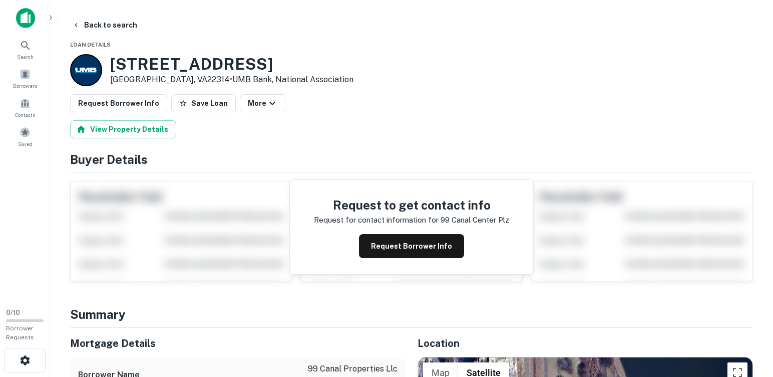  I want to click on p: 99 canal center plz, so click(475, 220).